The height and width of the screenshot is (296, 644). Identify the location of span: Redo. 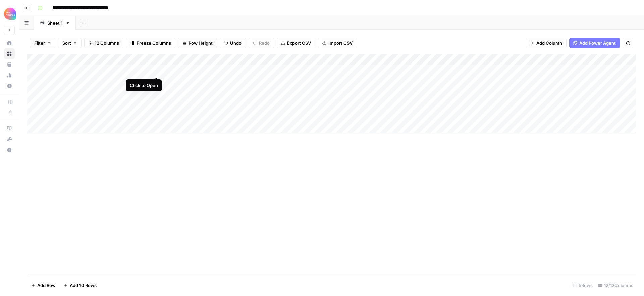
(265, 43).